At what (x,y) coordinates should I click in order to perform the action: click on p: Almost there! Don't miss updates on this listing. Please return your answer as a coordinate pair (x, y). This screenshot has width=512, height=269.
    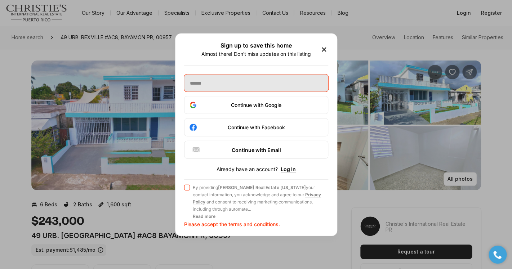
    Looking at the image, I should click on (256, 54).